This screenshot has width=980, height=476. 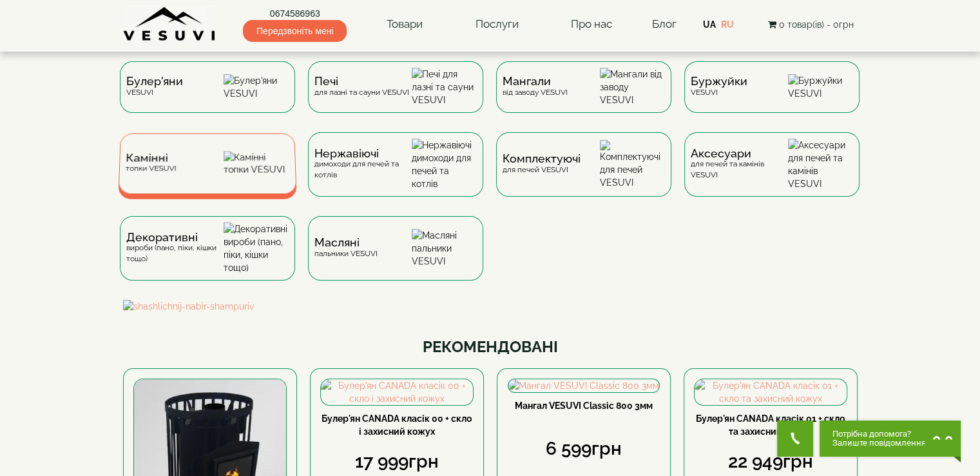 What do you see at coordinates (584, 449) in the screenshot?
I see `div: 6 599грн` at bounding box center [584, 449].